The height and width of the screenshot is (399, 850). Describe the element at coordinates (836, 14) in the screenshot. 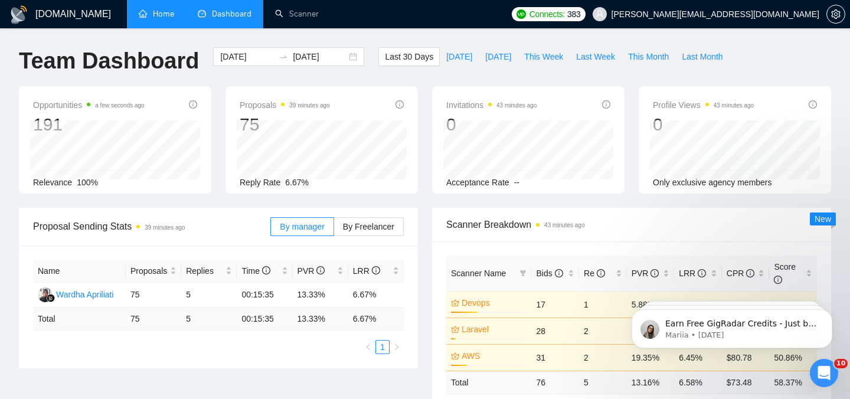

I see `a: setting` at that location.